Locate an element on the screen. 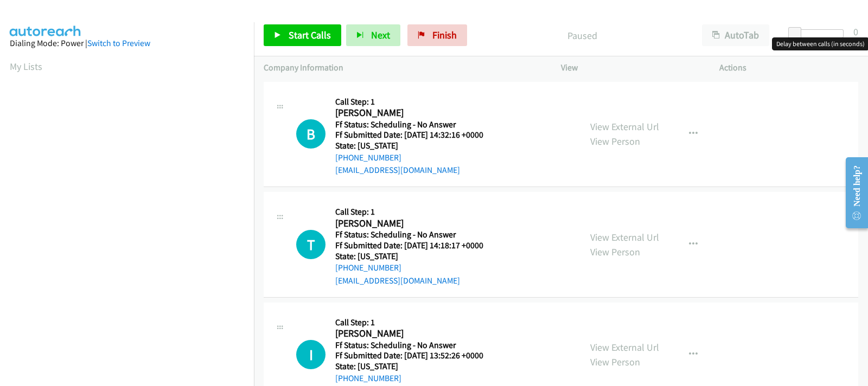 This screenshot has height=386, width=868. h1: I is located at coordinates (311, 354).